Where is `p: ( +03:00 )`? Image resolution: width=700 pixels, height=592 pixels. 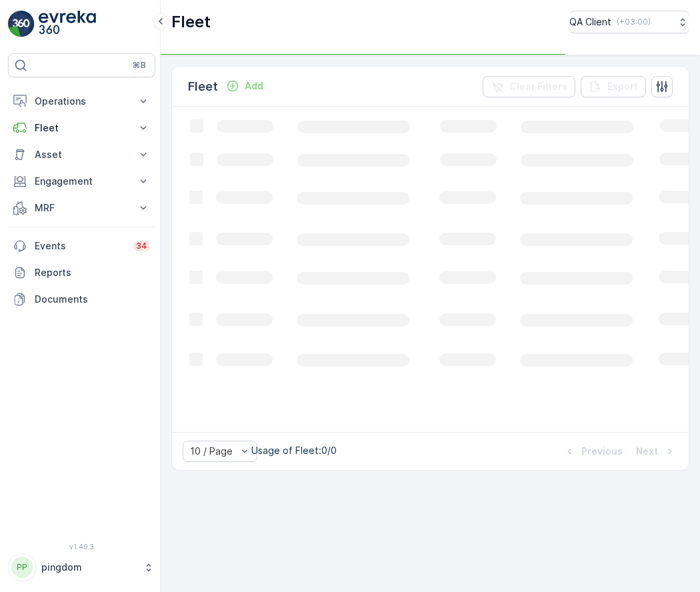 p: ( +03:00 ) is located at coordinates (633, 22).